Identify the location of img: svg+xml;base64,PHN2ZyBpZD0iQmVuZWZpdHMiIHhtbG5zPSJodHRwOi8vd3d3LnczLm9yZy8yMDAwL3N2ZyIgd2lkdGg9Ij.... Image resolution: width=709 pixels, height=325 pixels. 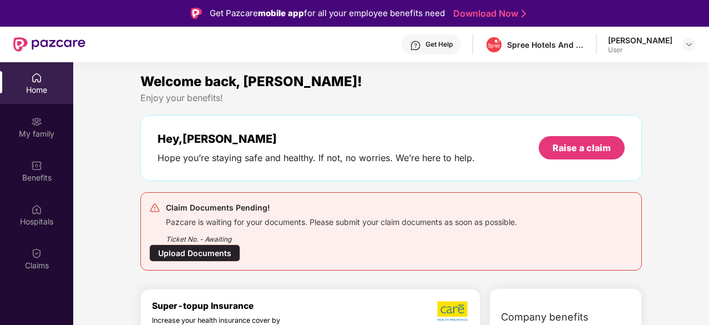
(37, 165).